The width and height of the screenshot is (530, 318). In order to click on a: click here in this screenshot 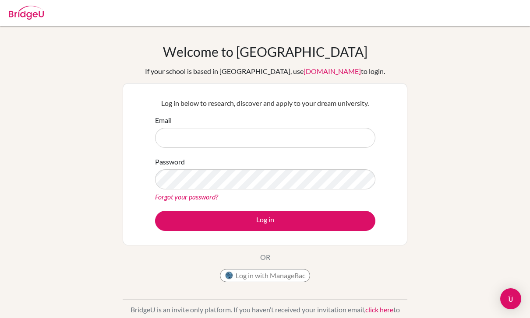, I will do `click(379, 310)`.